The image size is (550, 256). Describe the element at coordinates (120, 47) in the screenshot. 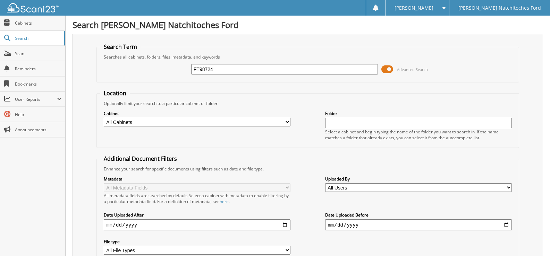

I see `legend: Search Term` at that location.